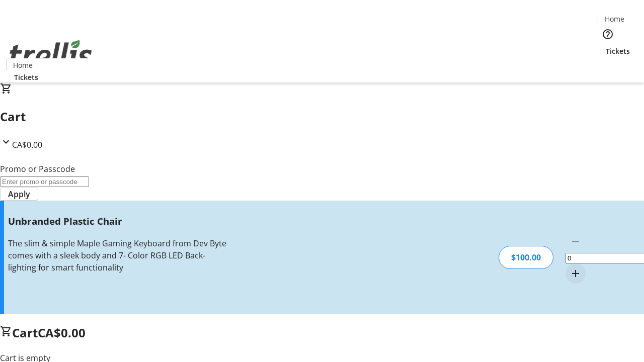 The image size is (644, 362). What do you see at coordinates (525, 257) in the screenshot?
I see `div: $100.00` at bounding box center [525, 257].